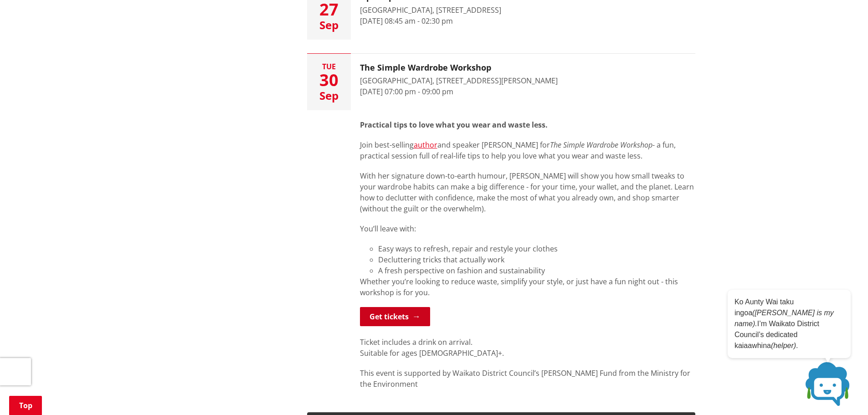 This screenshot has height=415, width=868. I want to click on strong: Practical tips to love what you wear and waste less., so click(454, 125).